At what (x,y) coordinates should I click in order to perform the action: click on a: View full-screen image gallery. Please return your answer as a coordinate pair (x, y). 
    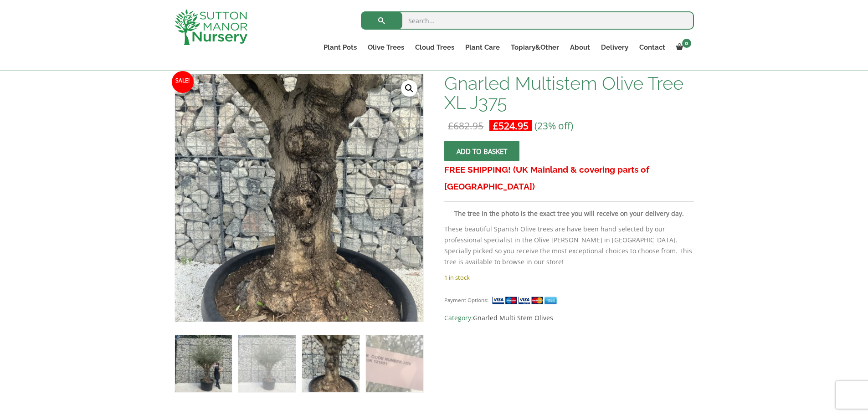
    Looking at the image, I should click on (409, 88).